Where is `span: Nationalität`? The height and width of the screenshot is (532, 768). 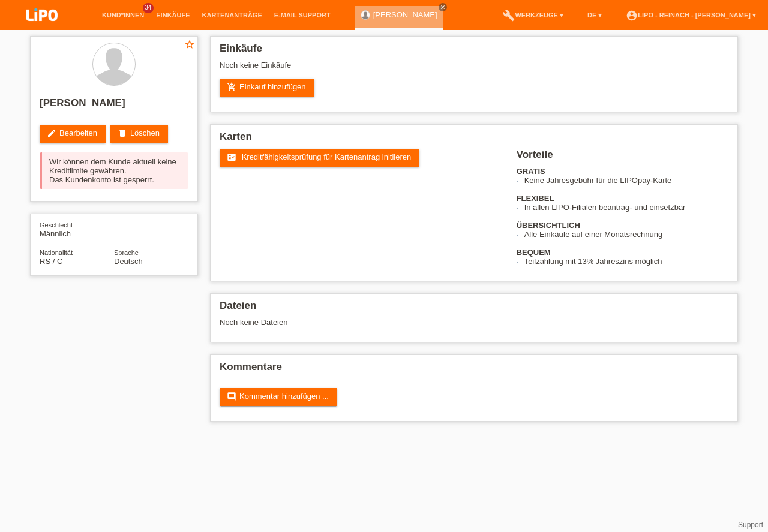 span: Nationalität is located at coordinates (56, 252).